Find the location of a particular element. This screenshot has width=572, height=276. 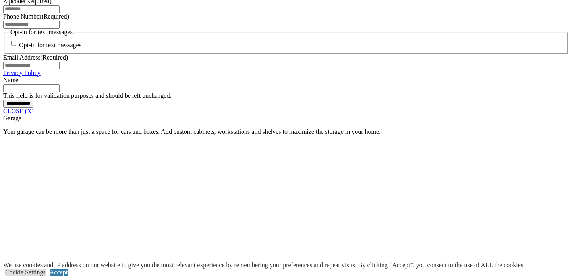

div: We use cookies and IP address on our website to give you the most relevant experience by remember... is located at coordinates (264, 265).